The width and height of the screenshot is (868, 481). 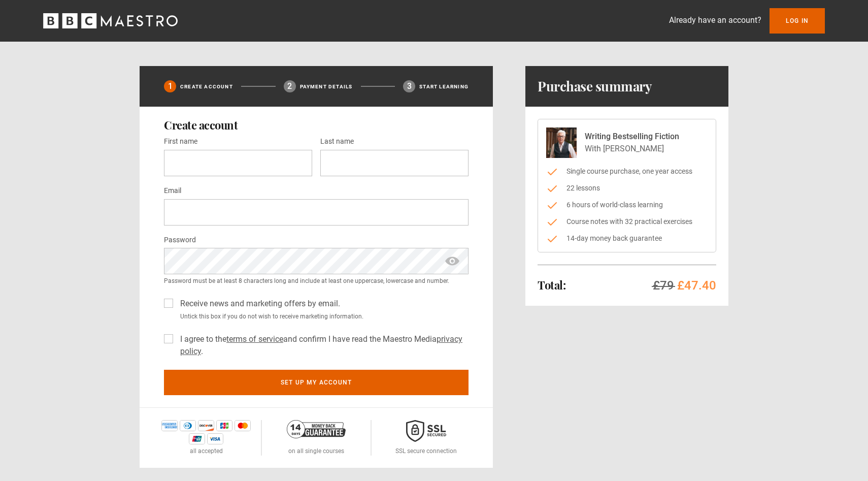 I want to click on label: Receive news and marketing offers by email., so click(x=258, y=304).